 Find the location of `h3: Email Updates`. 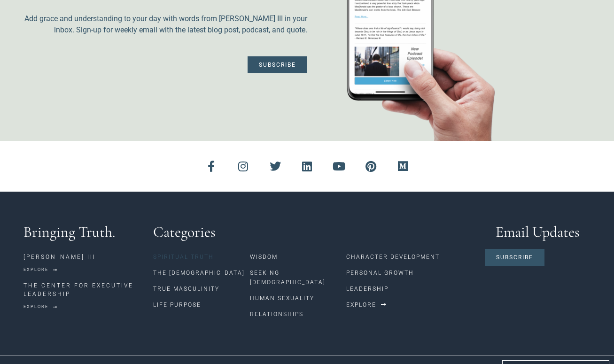

h3: Email Updates is located at coordinates (537, 232).